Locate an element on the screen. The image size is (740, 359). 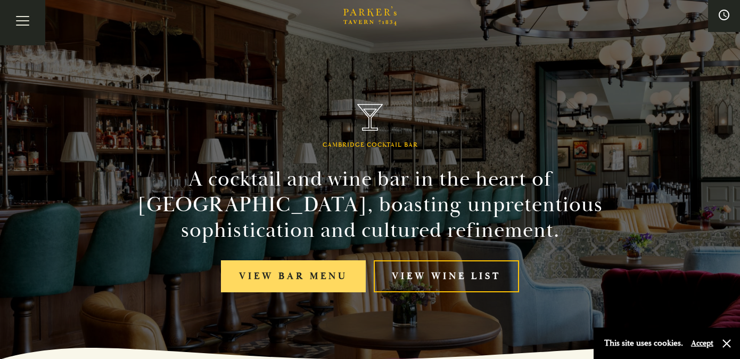
a: View Wine List is located at coordinates (446, 276).